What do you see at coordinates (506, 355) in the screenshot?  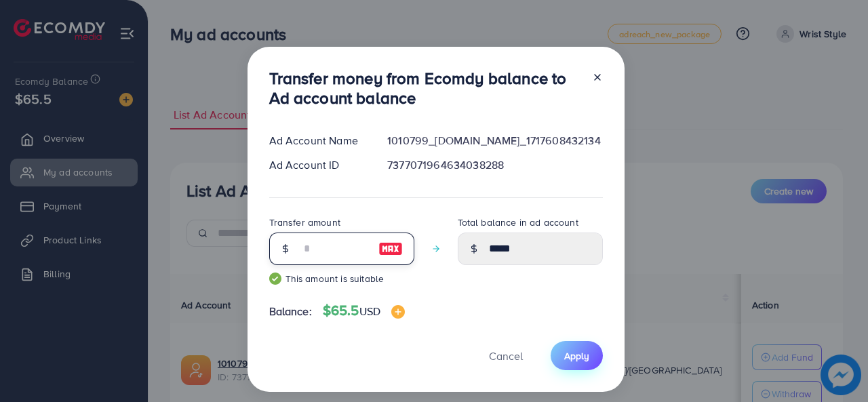 I see `button: Cancel` at bounding box center [506, 355].